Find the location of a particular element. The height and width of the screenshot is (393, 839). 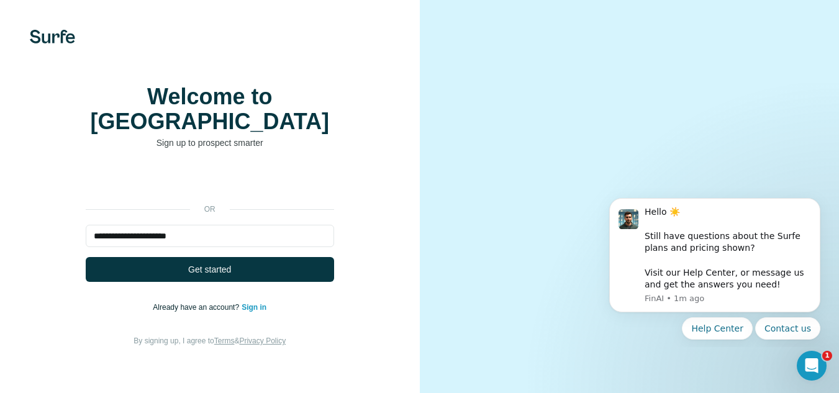

div: Quick reply options is located at coordinates (124, 142).